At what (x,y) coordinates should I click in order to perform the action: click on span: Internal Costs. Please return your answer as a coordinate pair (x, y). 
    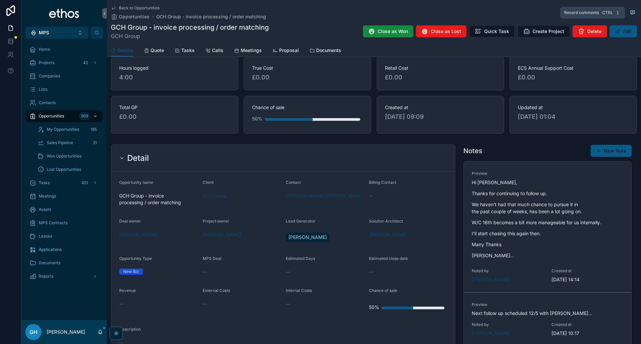
    Looking at the image, I should click on (299, 290).